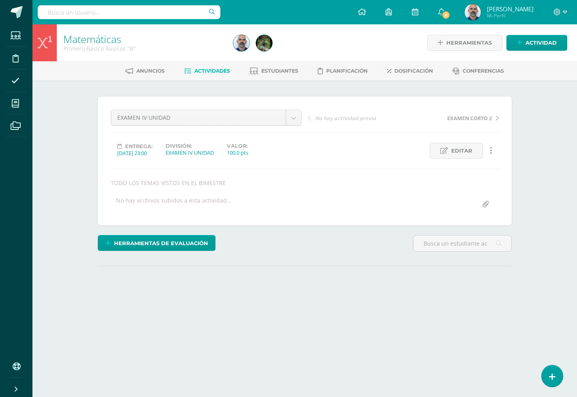 This screenshot has height=397, width=577. I want to click on a: Anuncios, so click(145, 71).